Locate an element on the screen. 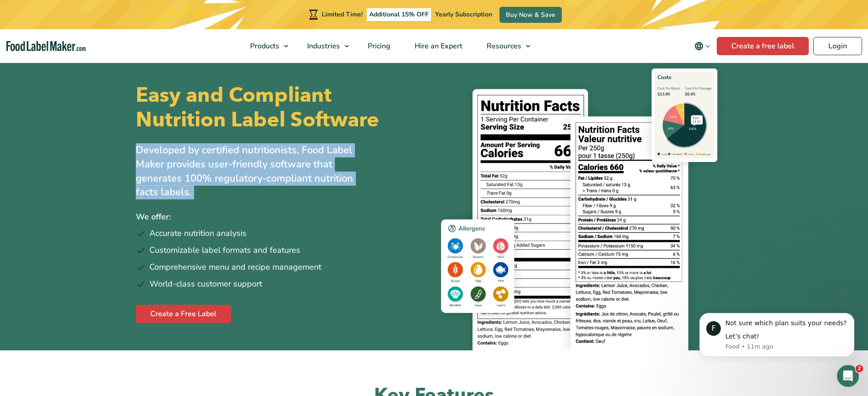  a: Create a Free Label is located at coordinates (183, 314).